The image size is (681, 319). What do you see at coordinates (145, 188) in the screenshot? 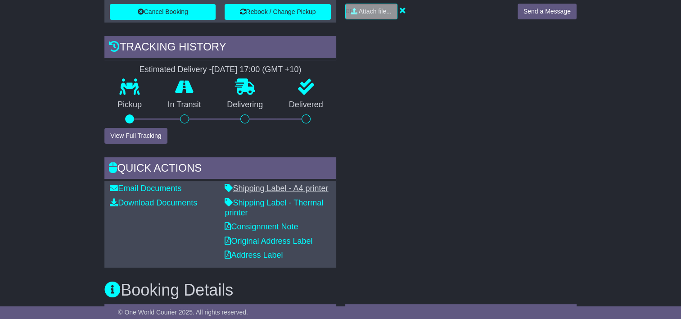
I see `a: Email Documents` at bounding box center [145, 188].